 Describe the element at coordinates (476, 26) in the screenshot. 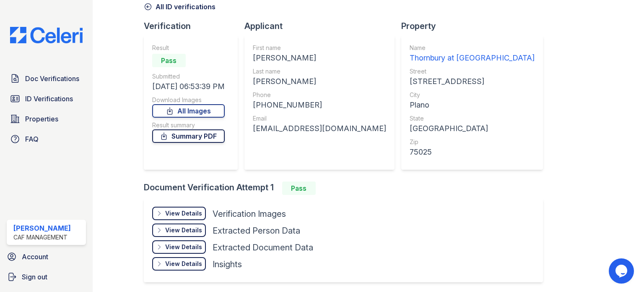

I see `div: Property` at that location.